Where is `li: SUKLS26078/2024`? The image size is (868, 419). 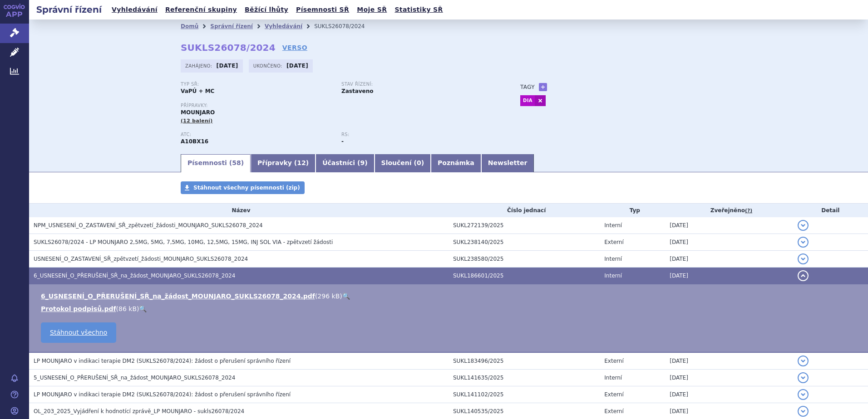
li: SUKLS26078/2024 is located at coordinates (345, 26).